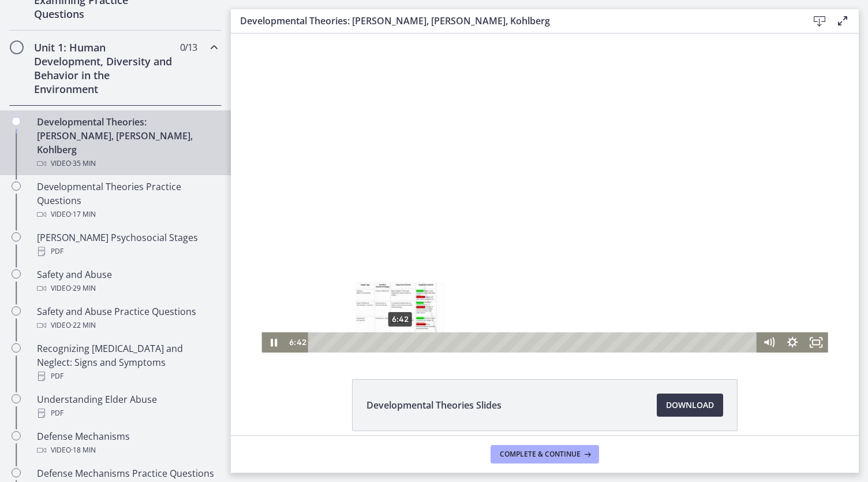 The height and width of the screenshot is (482, 868). What do you see at coordinates (42, 308) in the screenshot?
I see `button: Pause` at bounding box center [42, 308].